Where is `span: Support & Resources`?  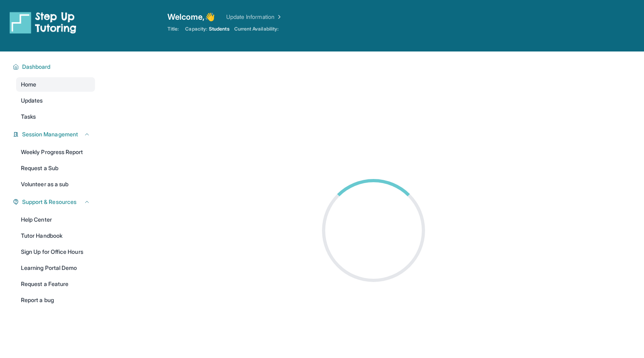
span: Support & Resources is located at coordinates (49, 202).